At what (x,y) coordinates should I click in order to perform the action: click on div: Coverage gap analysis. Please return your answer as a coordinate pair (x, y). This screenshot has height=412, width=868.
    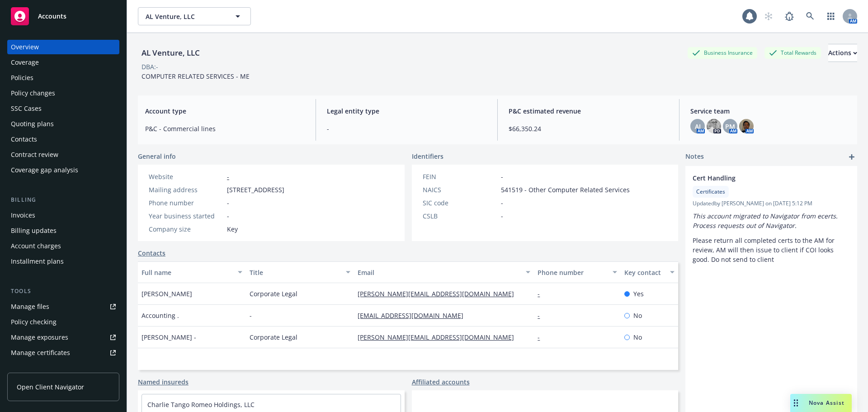
    Looking at the image, I should click on (44, 170).